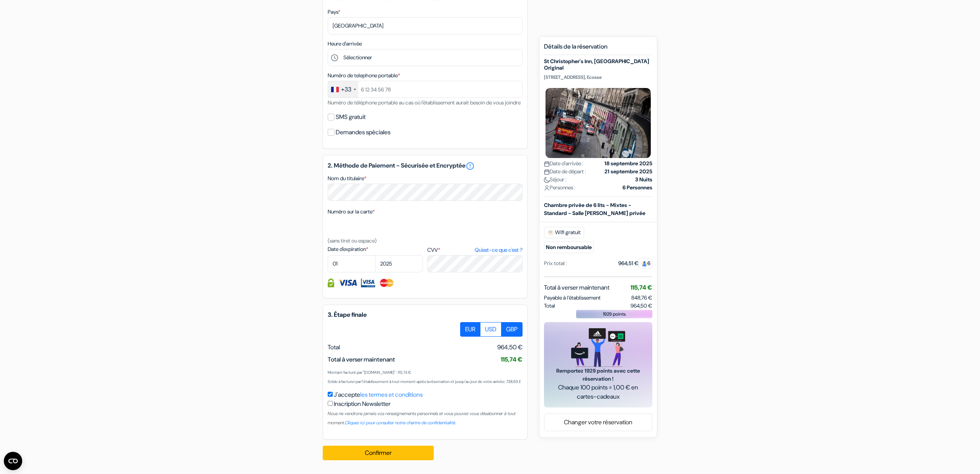 This screenshot has height=474, width=980. What do you see at coordinates (547, 188) in the screenshot?
I see `img: user_icon.svg` at bounding box center [547, 188].